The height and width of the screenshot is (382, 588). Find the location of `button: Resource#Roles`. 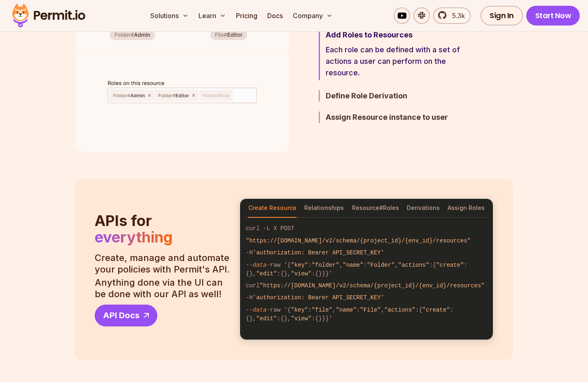

button: Resource#Roles is located at coordinates (375, 208).